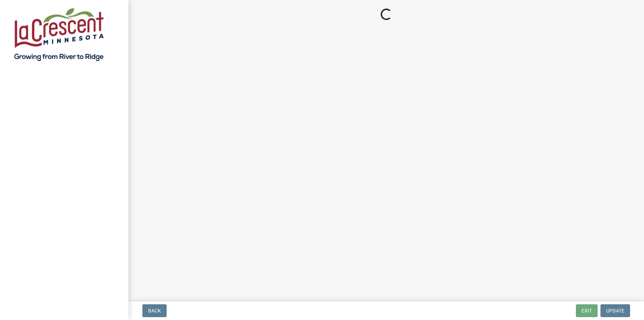 Image resolution: width=644 pixels, height=320 pixels. What do you see at coordinates (615, 311) in the screenshot?
I see `span: Update` at bounding box center [615, 311].